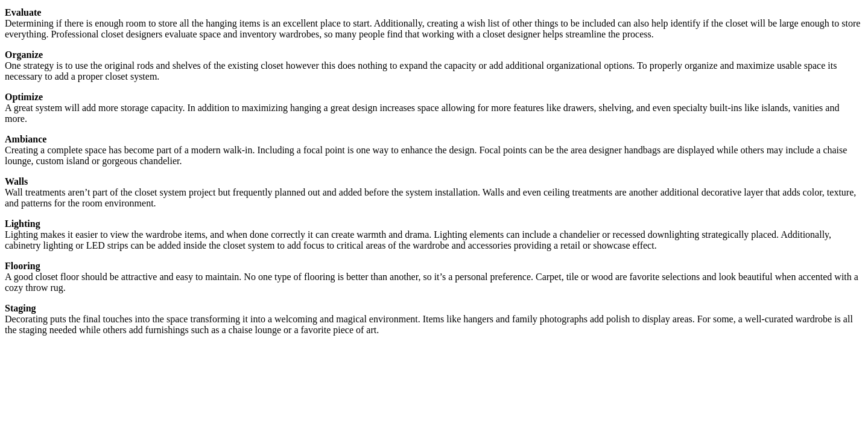  What do you see at coordinates (23, 223) in the screenshot?
I see `strong: Lighting` at bounding box center [23, 223].